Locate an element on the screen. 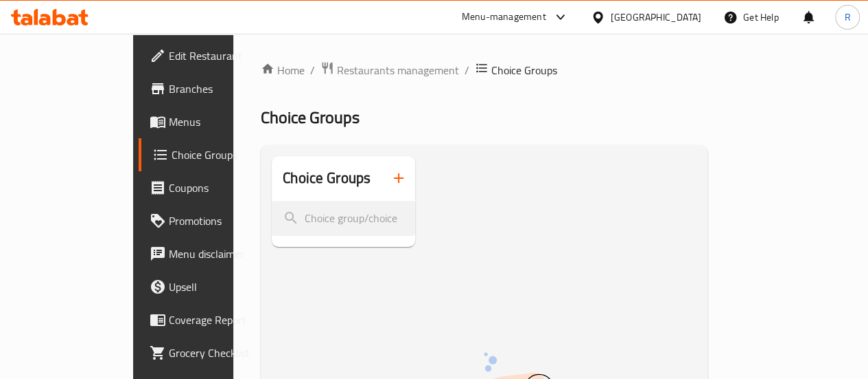  span: Promotions is located at coordinates (218, 220).